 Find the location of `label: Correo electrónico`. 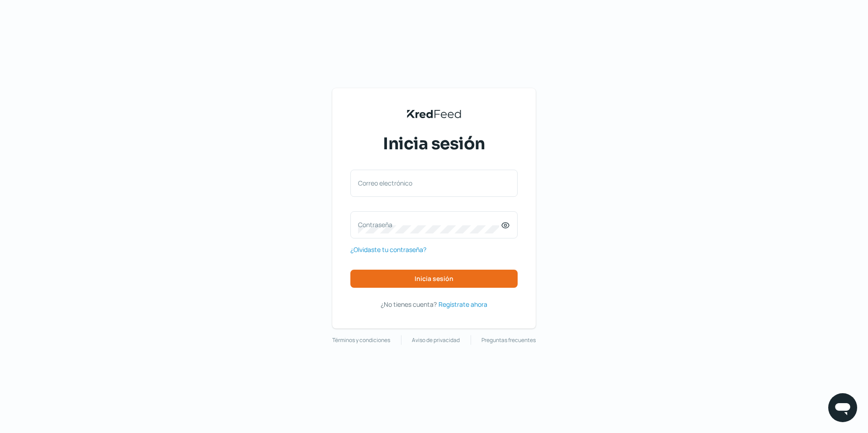

label: Correo electrónico is located at coordinates (430, 183).